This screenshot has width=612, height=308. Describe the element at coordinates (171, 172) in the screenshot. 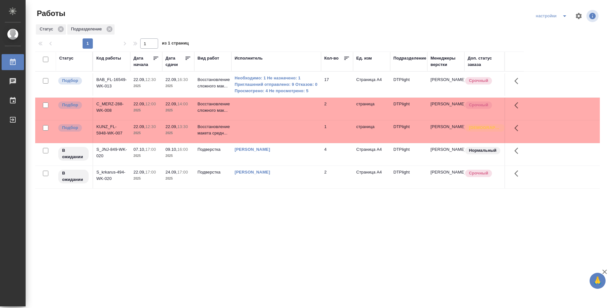

I see `p: 24.09,` at that location.